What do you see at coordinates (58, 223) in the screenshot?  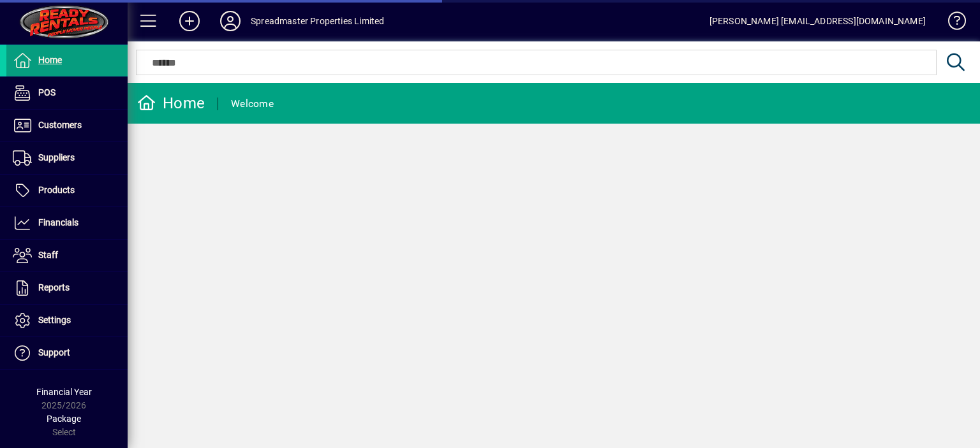 I see `span: Financials` at bounding box center [58, 223].